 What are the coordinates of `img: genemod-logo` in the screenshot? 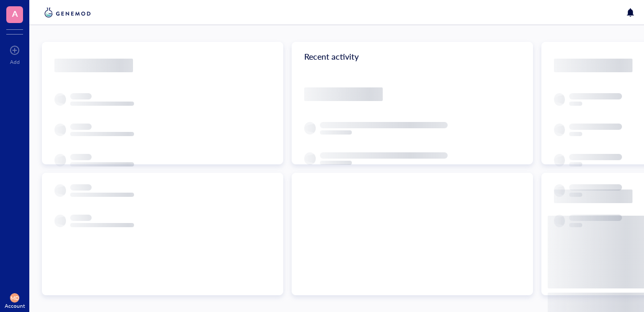 It's located at (67, 12).